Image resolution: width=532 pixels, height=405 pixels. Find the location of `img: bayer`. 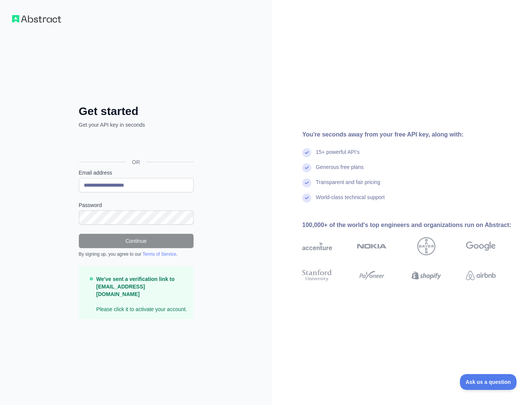

img: bayer is located at coordinates (426, 246).